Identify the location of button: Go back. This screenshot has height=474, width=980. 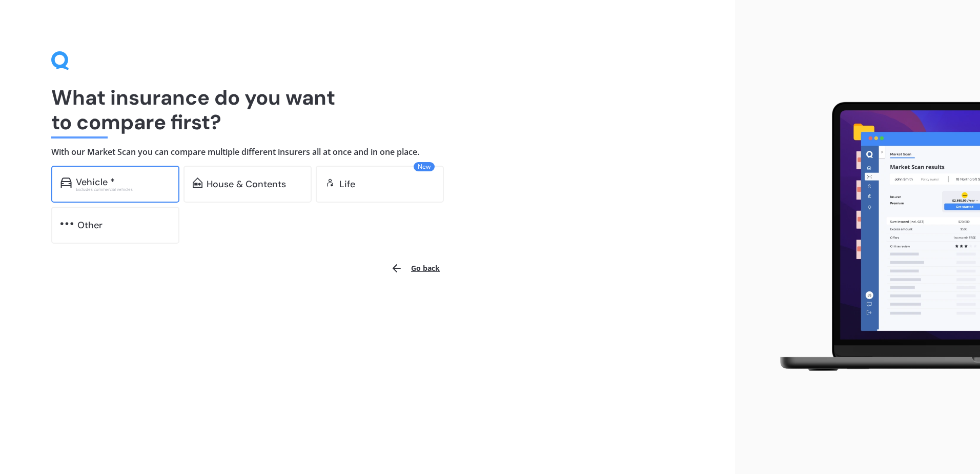
(415, 268).